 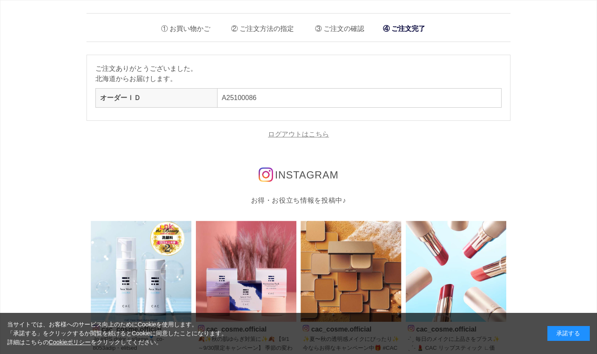 I want to click on a: Cookieポリシー, so click(x=70, y=342).